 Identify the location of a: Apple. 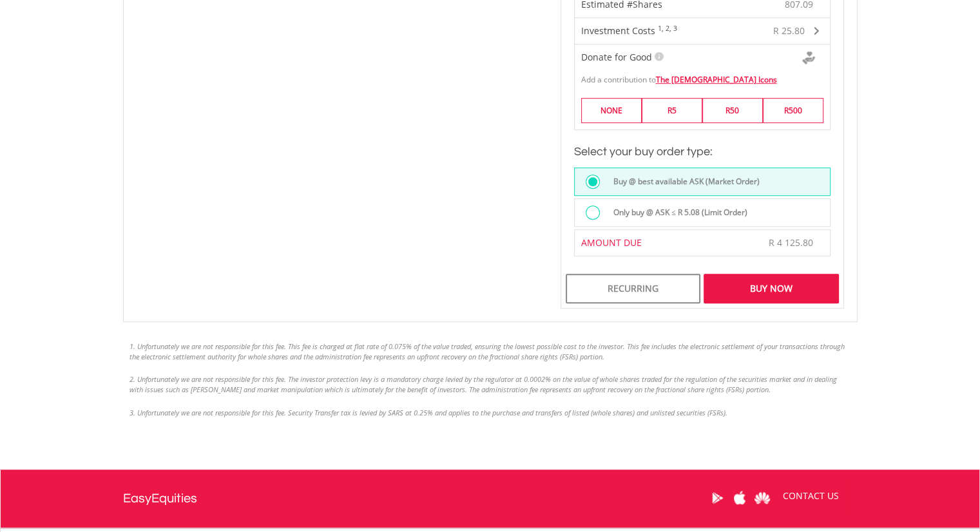
(739, 498).